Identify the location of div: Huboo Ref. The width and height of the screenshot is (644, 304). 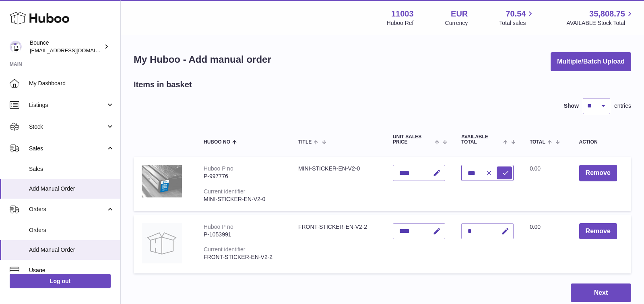
(400, 23).